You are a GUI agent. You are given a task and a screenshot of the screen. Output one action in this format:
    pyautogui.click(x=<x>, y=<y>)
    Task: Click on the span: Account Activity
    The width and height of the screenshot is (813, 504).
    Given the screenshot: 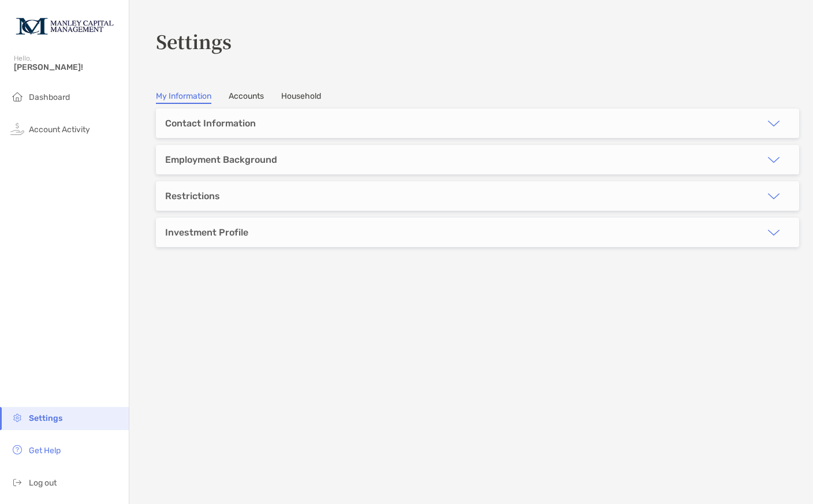 What is the action you would take?
    pyautogui.click(x=59, y=129)
    